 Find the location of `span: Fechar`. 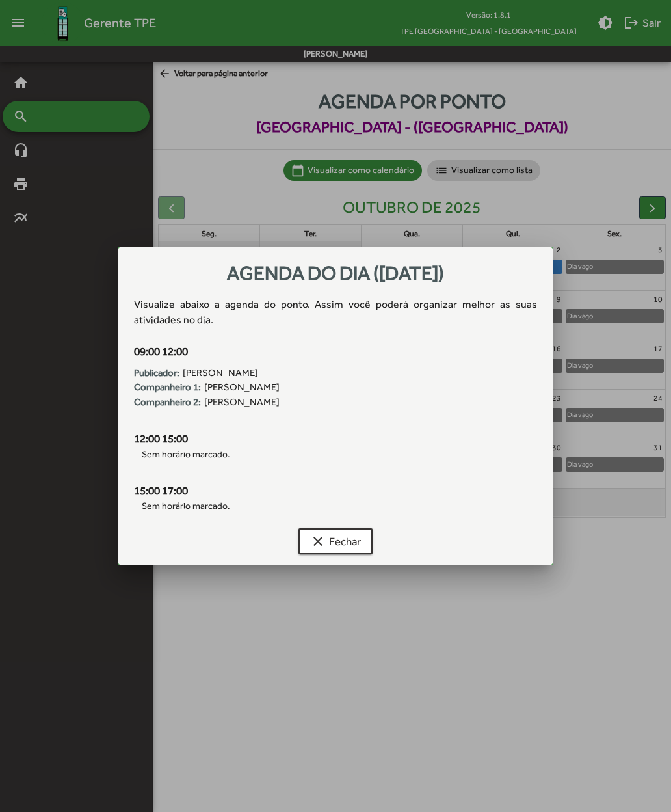

span: Fechar is located at coordinates (336, 542).